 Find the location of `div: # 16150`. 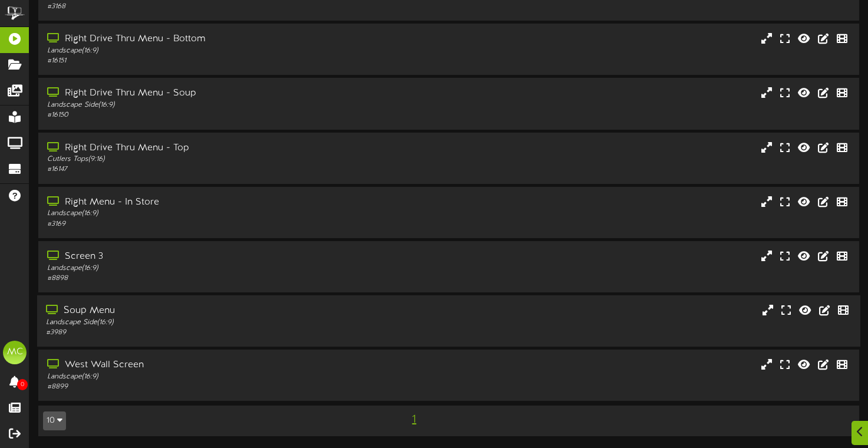

div: # 16150 is located at coordinates (209, 115).